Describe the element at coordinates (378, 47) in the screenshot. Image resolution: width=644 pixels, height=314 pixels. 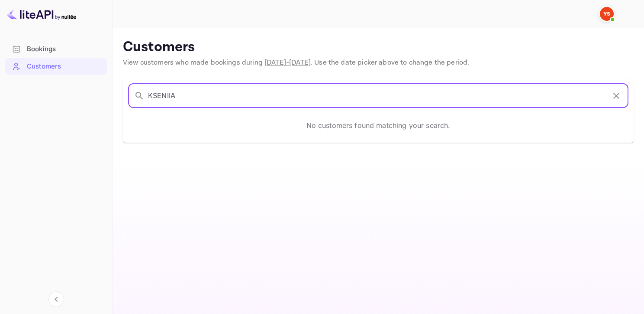
I see `p: Customers` at that location.